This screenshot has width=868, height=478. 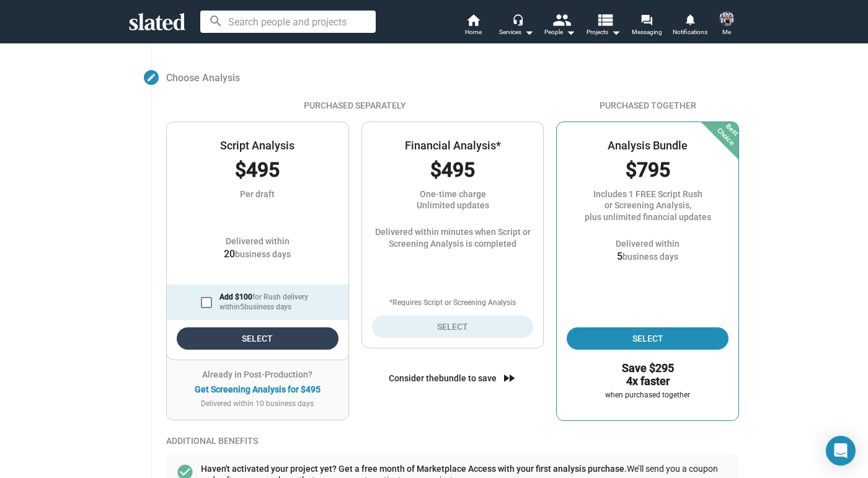 I want to click on button: People, so click(x=560, y=26).